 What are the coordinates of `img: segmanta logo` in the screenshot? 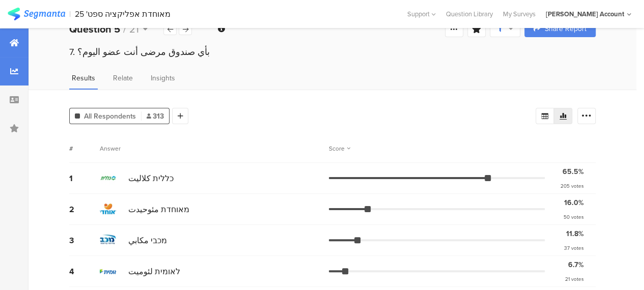 It's located at (36, 14).